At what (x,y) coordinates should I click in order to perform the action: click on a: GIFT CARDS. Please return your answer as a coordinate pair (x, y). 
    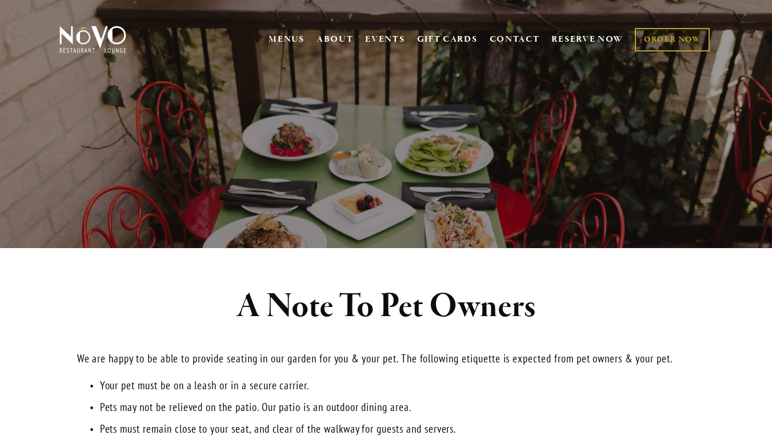
    Looking at the image, I should click on (447, 39).